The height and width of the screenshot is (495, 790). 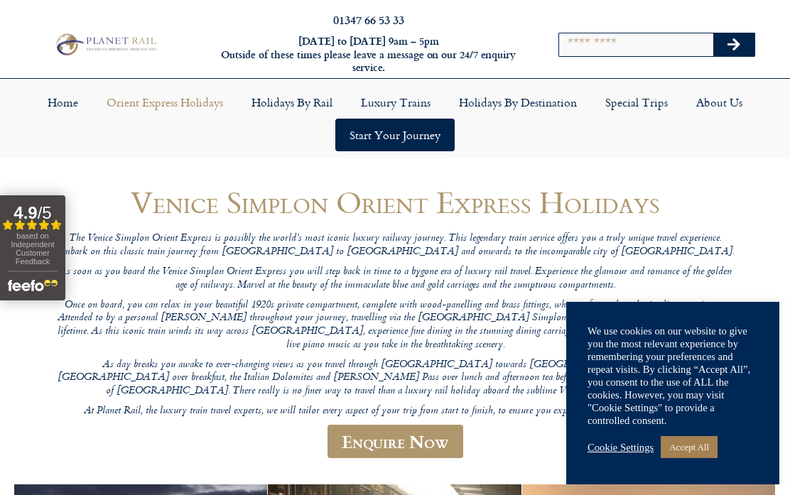 What do you see at coordinates (395, 411) in the screenshot?
I see `p: At Planet Rail, the luxury train travel experts, we will tailor every aspect of your trip from st...` at bounding box center [395, 411].